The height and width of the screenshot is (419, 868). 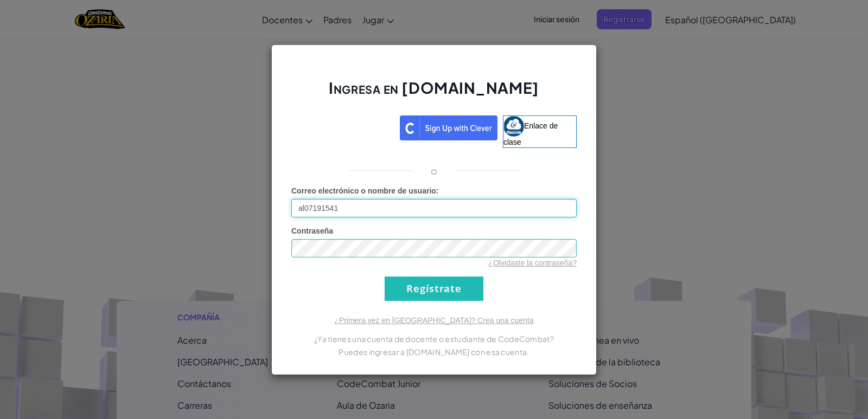 I want to click on font: Enlace de clase, so click(x=531, y=134).